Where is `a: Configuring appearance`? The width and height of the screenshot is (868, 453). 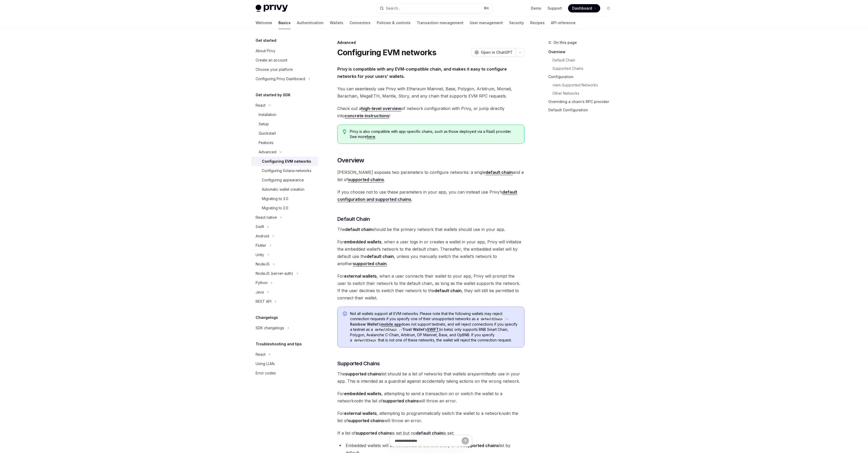 a: Configuring appearance is located at coordinates (285, 180).